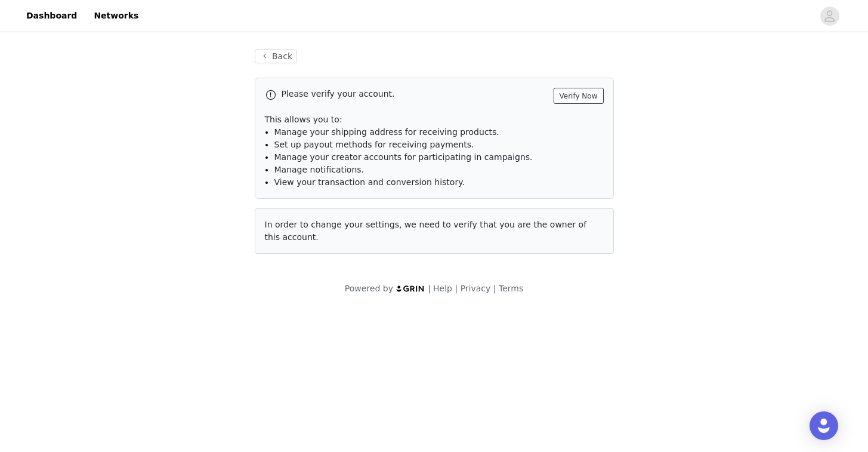  What do you see at coordinates (276, 56) in the screenshot?
I see `button: Back` at bounding box center [276, 56].